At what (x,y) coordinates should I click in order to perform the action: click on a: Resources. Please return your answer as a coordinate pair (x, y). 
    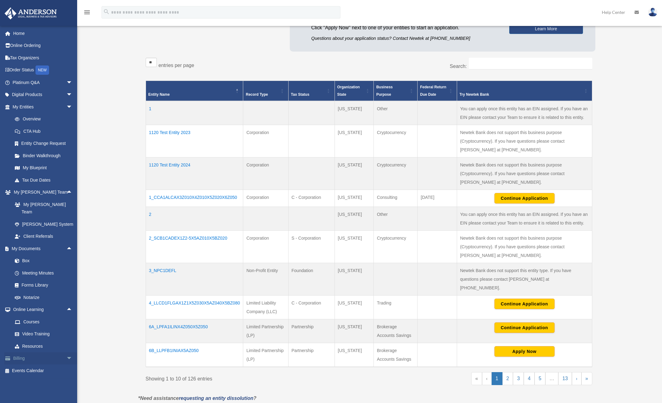
    Looking at the image, I should click on (45, 346).